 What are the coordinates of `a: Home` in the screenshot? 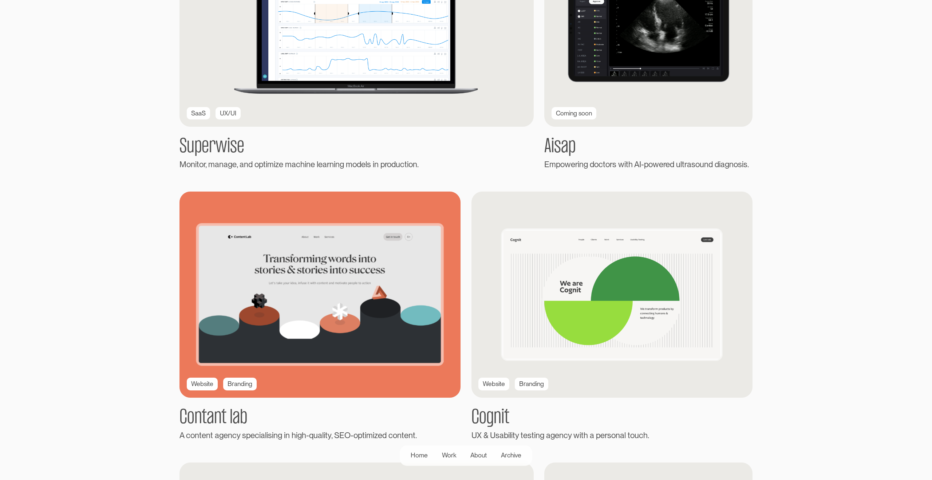 It's located at (419, 455).